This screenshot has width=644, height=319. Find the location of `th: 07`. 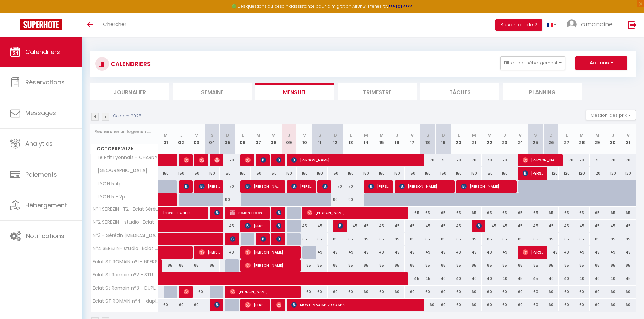

th: 07 is located at coordinates (259, 139).